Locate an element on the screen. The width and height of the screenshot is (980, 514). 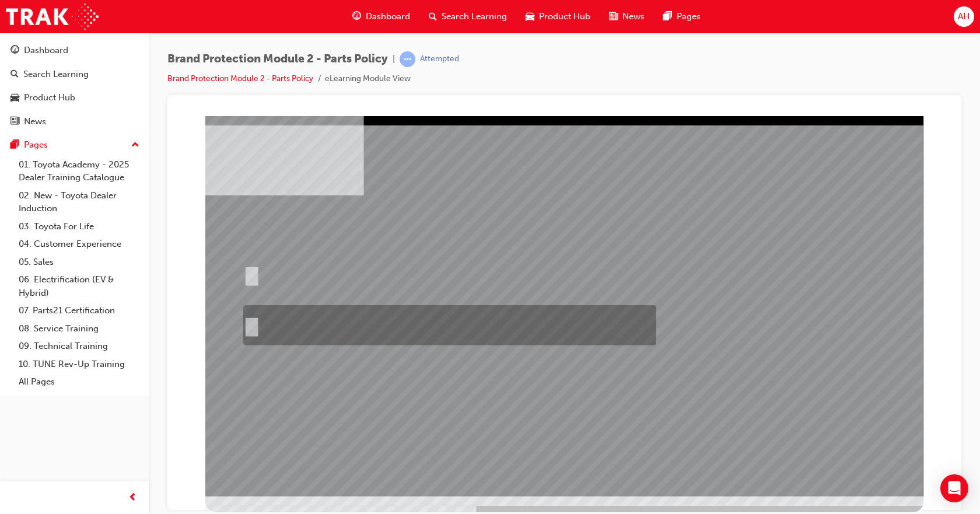
a: Trak is located at coordinates (52, 16).